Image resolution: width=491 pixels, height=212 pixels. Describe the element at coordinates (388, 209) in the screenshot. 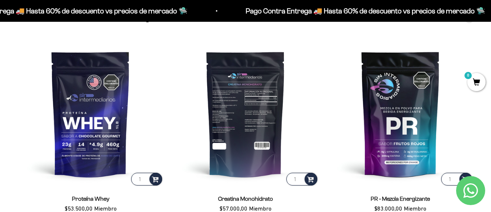

I see `span: $83.000,00` at that location.